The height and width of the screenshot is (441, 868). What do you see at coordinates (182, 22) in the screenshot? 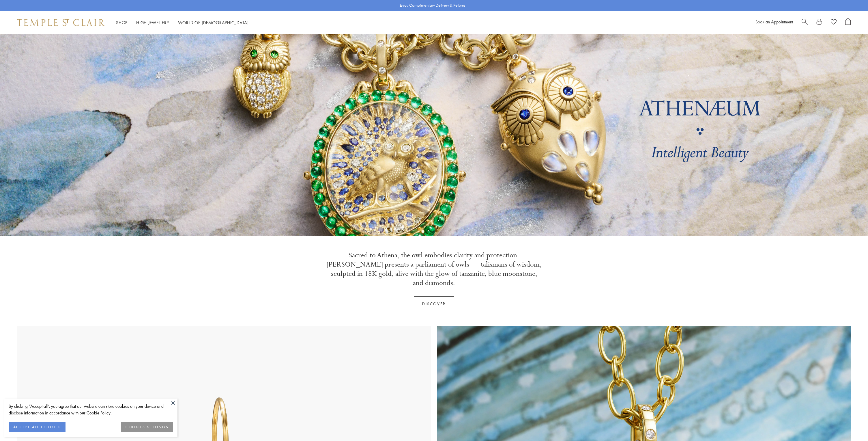
I see `nav: Main navigation` at bounding box center [182, 22].